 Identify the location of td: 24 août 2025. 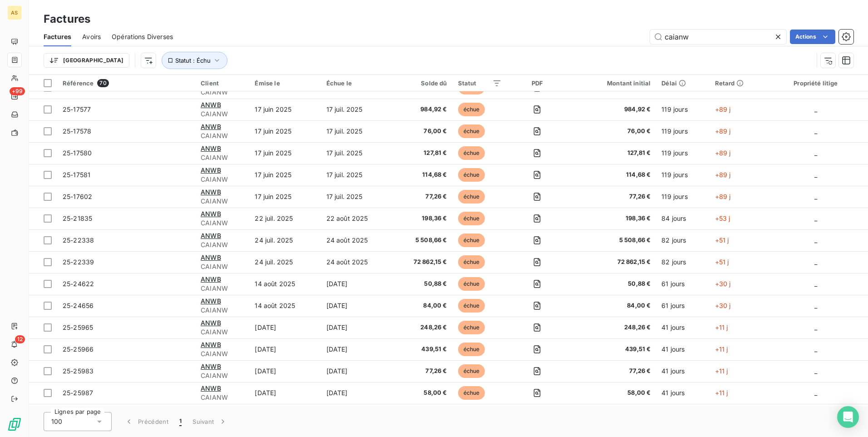
(356, 240).